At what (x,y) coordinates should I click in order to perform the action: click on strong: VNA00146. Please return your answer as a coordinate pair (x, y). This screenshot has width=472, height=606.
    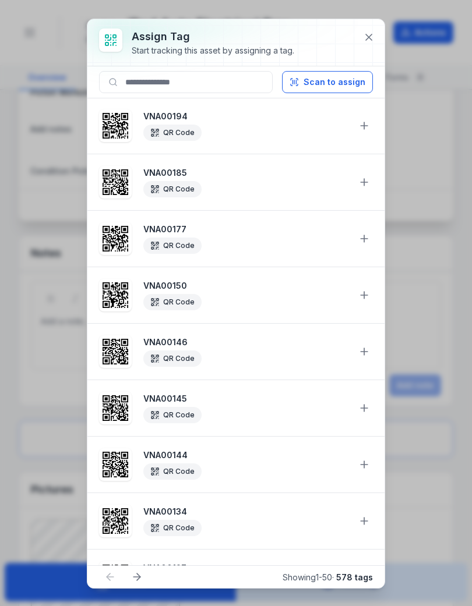
    Looking at the image, I should click on (246, 342).